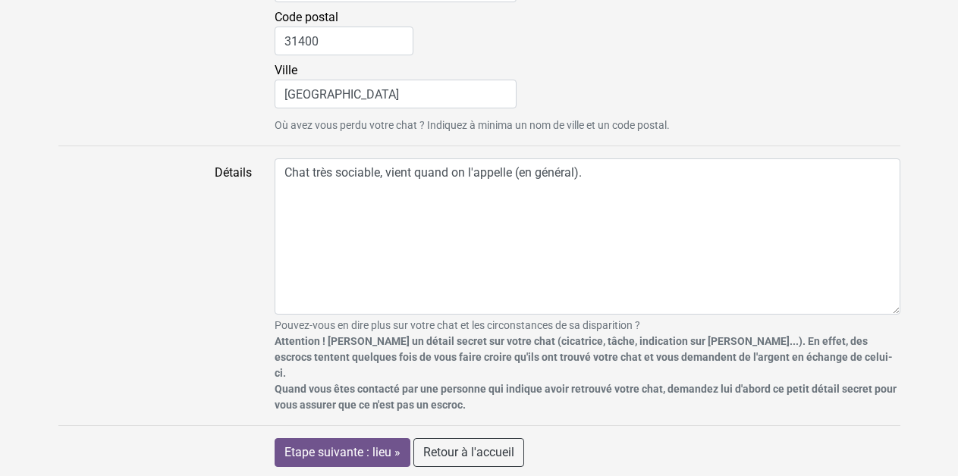 The image size is (958, 476). I want to click on input: Ville, so click(395, 94).